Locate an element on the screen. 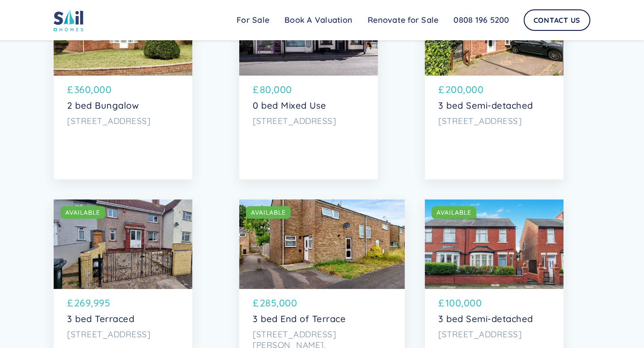 The image size is (644, 348). a: Renovate for Sale is located at coordinates (403, 20).